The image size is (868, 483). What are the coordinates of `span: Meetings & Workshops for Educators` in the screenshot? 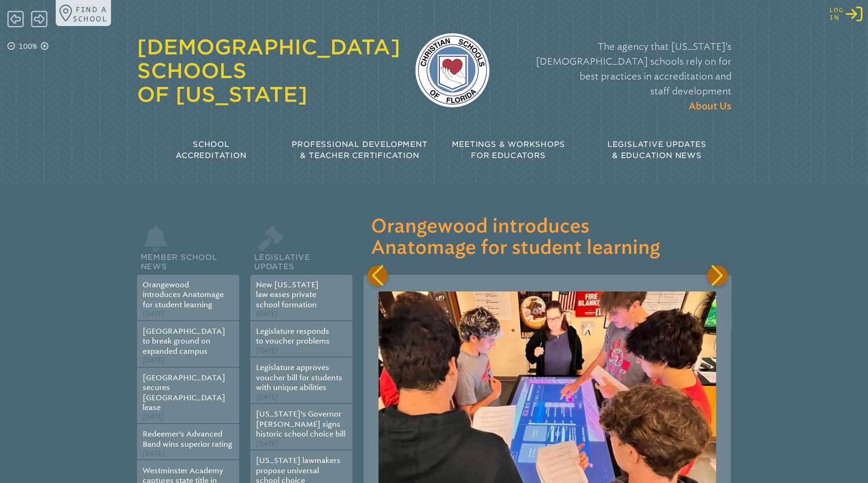 It's located at (509, 149).